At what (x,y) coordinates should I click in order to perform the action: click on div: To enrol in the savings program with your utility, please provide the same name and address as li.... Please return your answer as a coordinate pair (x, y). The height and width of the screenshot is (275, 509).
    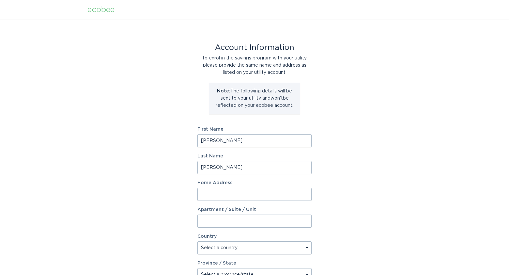
    Looking at the image, I should click on (254, 65).